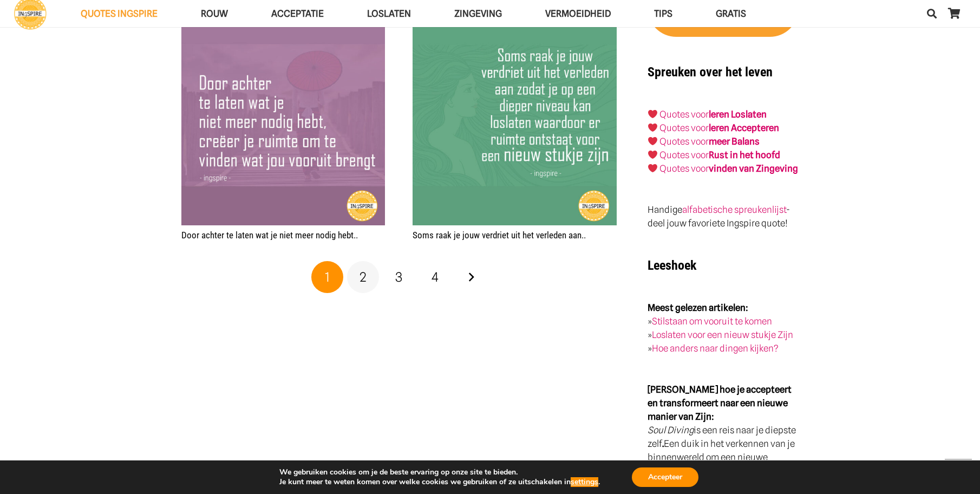  Describe the element at coordinates (327, 276) in the screenshot. I see `span: 1` at that location.